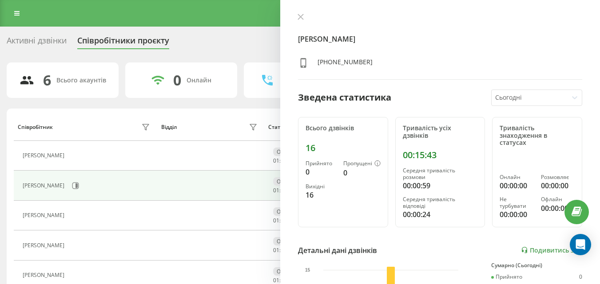 This screenshot has height=284, width=600. What do you see at coordinates (81, 80) in the screenshot?
I see `div: Всього акаунтів` at bounding box center [81, 80].